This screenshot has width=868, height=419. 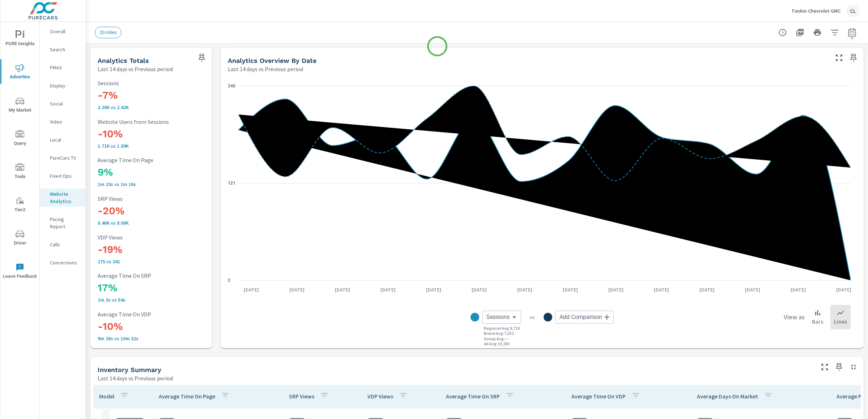 What do you see at coordinates (272, 61) in the screenshot?
I see `h5: Analytics Overview By Date` at bounding box center [272, 61].